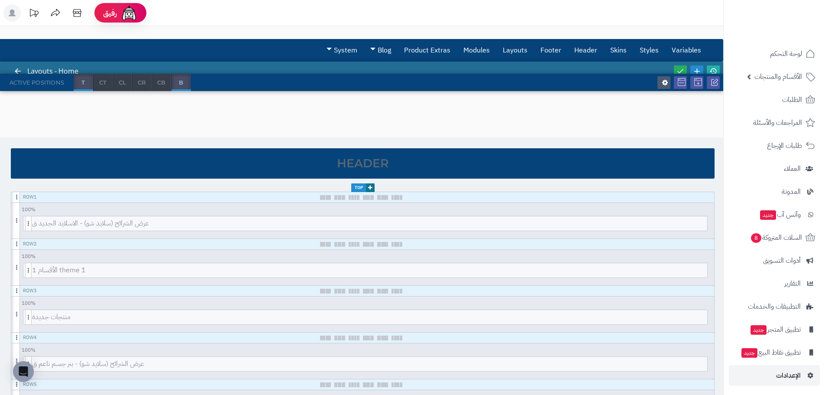 The width and height of the screenshot is (825, 395). I want to click on span: تطبيق نقاط البيع, so click(771, 352).